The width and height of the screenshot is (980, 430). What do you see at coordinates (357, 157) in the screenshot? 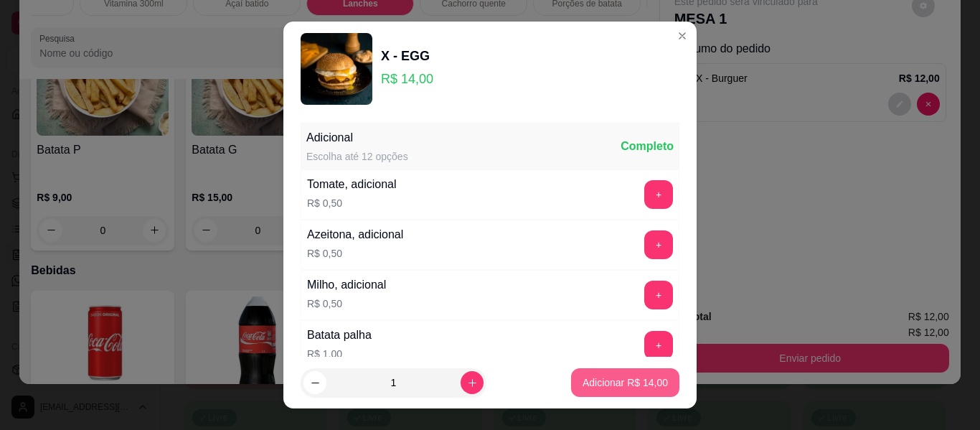
I see `div: Escolha até 12 opções` at bounding box center [357, 157].